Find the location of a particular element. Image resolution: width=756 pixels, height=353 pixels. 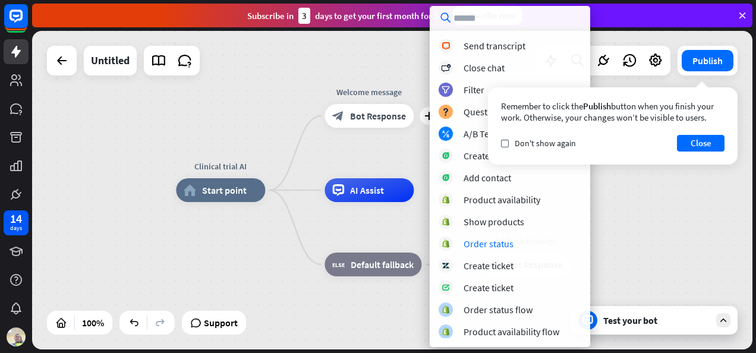

i: block_bot_response is located at coordinates (338, 116).